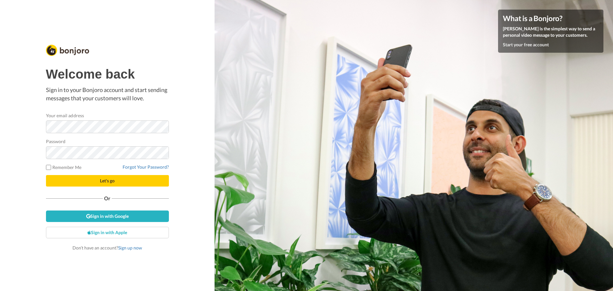 The width and height of the screenshot is (613, 291). I want to click on span: Or, so click(107, 198).